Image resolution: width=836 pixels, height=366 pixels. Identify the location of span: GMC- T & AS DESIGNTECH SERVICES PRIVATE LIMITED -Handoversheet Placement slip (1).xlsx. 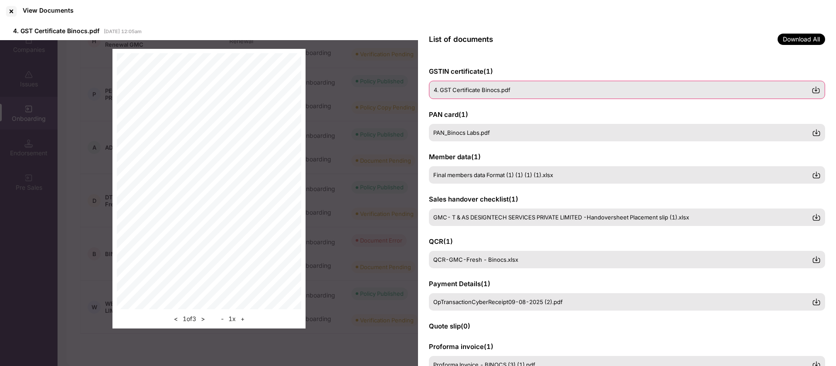
(561, 217).